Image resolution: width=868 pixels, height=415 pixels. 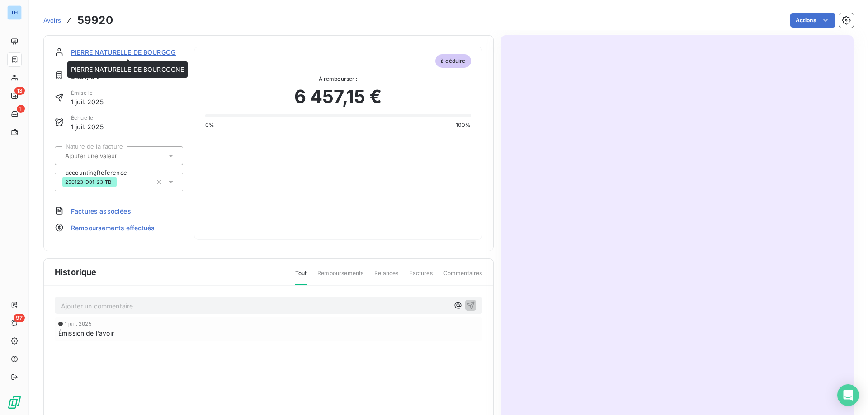 What do you see at coordinates (87, 118) in the screenshot?
I see `span: Échue le` at bounding box center [87, 118].